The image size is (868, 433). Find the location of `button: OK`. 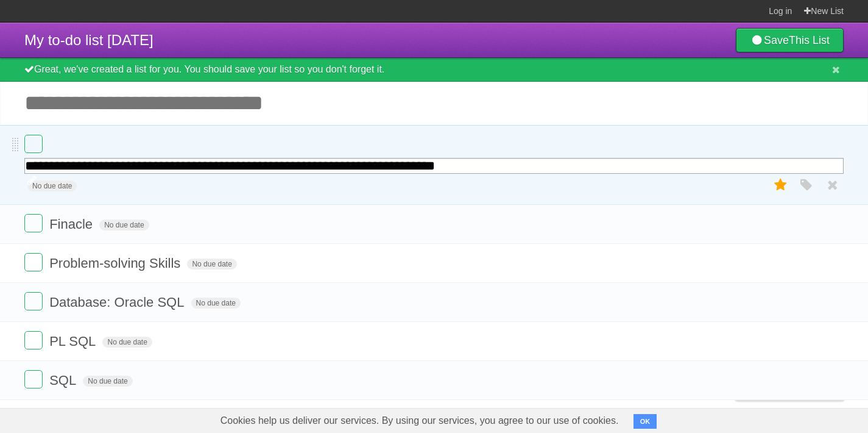

button: OK is located at coordinates (645, 421).